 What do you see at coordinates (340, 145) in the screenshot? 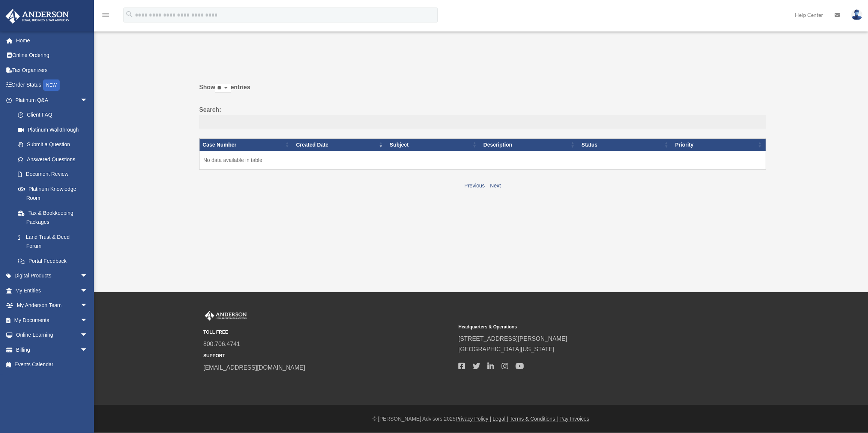
I see `th: Created Date: activate to sort column ascending` at bounding box center [340, 145].